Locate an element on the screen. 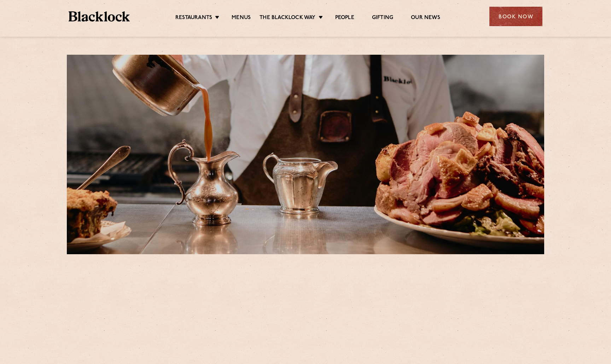  a: The Blacklock Way is located at coordinates (287, 19).